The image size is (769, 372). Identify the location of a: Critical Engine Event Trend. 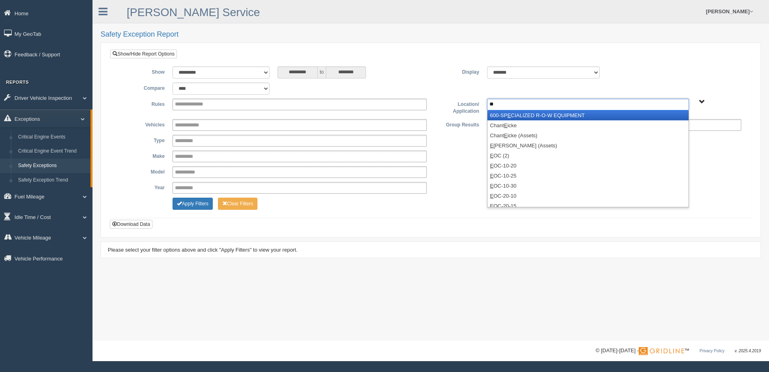
(52, 151).